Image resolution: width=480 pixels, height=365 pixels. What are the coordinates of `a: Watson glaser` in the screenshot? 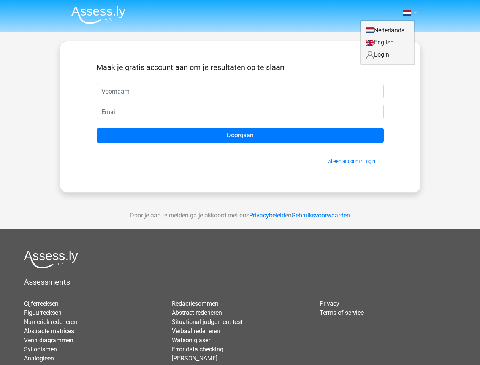 It's located at (191, 340).